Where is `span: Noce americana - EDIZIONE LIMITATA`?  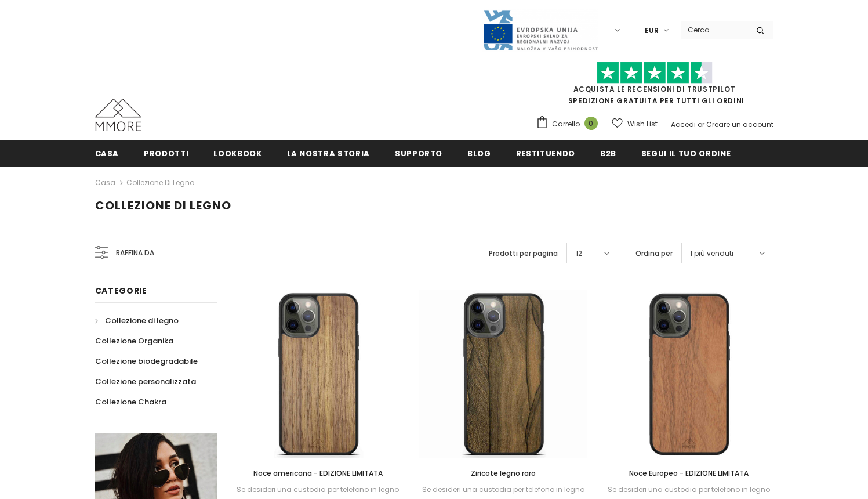 span: Noce americana - EDIZIONE LIMITATA is located at coordinates (318, 473).